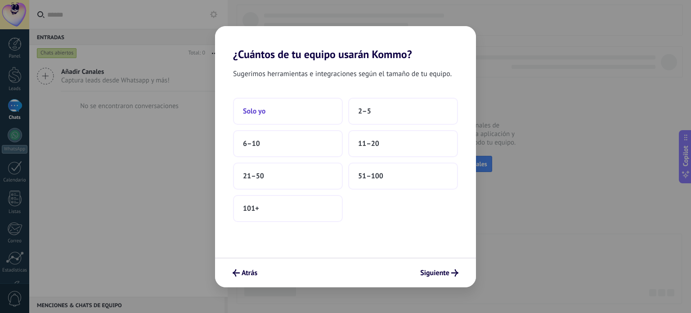 The image size is (691, 313). I want to click on button: Siguiente, so click(439, 273).